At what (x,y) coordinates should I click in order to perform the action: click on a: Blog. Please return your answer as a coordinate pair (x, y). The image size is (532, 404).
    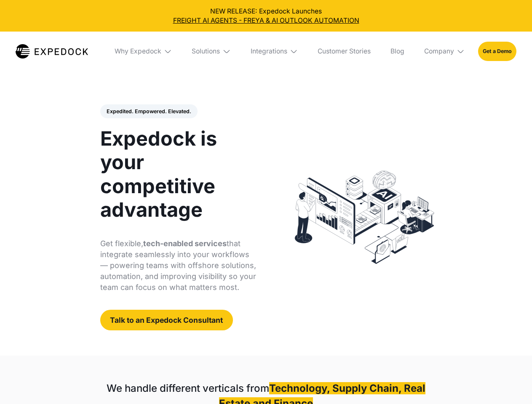
    Looking at the image, I should click on (397, 51).